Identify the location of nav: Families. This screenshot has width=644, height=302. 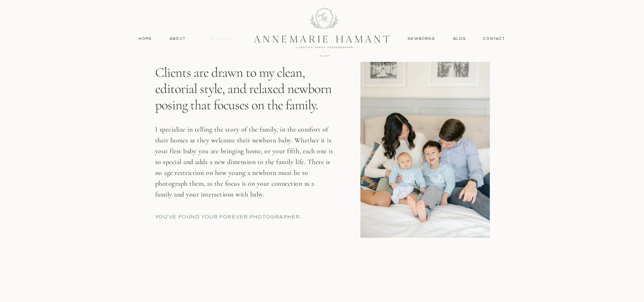
(221, 39).